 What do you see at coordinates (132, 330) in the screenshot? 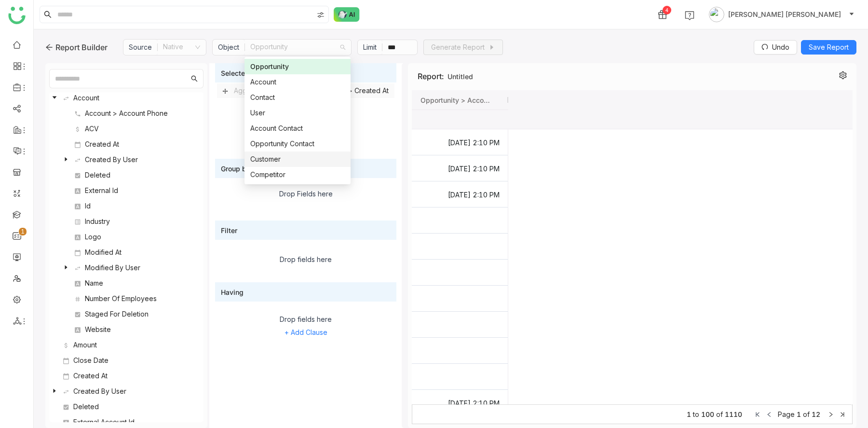
I see `div: Website` at bounding box center [132, 330].